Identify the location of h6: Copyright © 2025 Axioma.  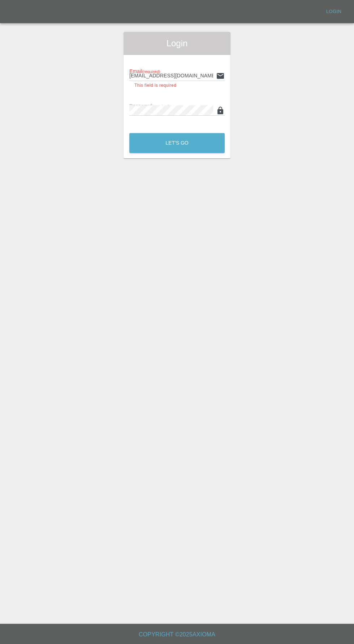
(177, 634).